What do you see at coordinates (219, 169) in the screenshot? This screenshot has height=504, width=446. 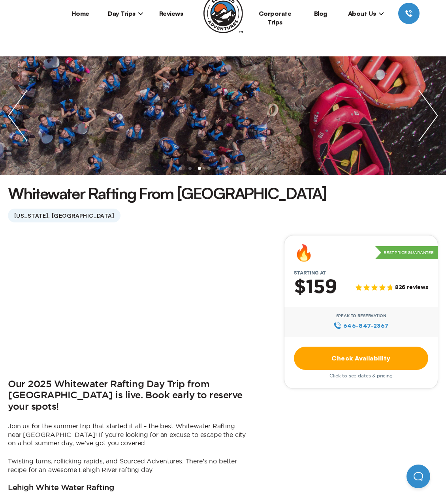 I see `li: slide item 5` at bounding box center [219, 169].